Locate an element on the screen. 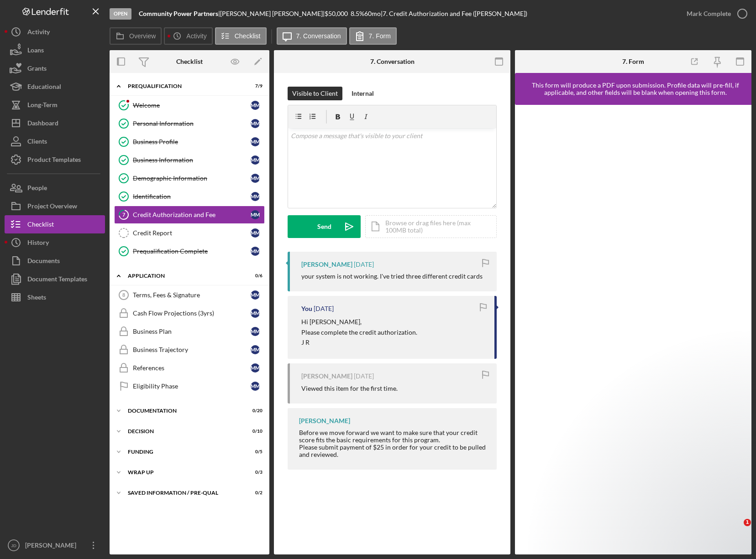 This screenshot has height=559, width=756. label: 7. Form is located at coordinates (380, 36).